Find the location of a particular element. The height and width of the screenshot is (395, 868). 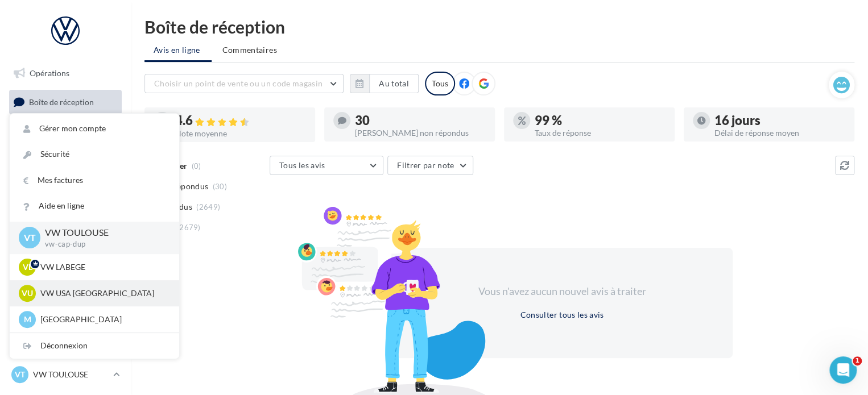

span: VU is located at coordinates (27, 294).